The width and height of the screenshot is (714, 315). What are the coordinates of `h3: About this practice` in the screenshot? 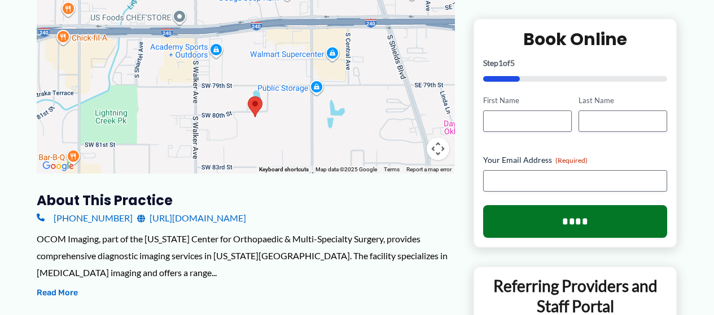 It's located at (246, 200).